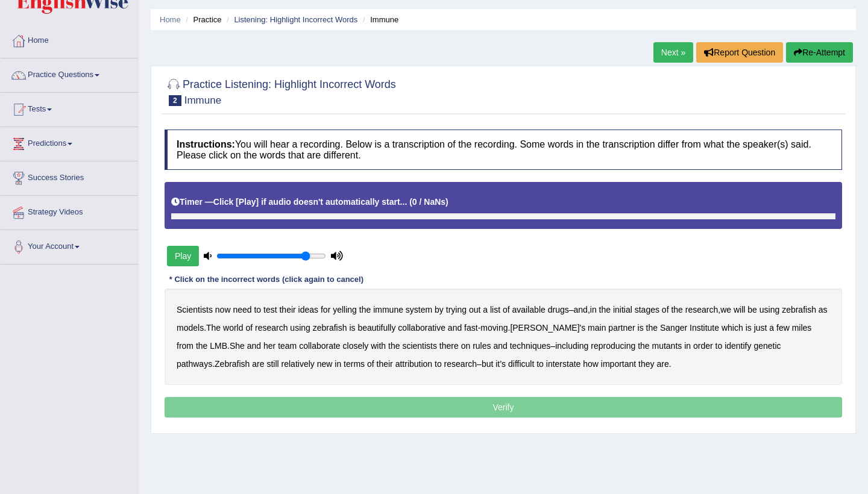  Describe the element at coordinates (760, 328) in the screenshot. I see `b: just` at that location.